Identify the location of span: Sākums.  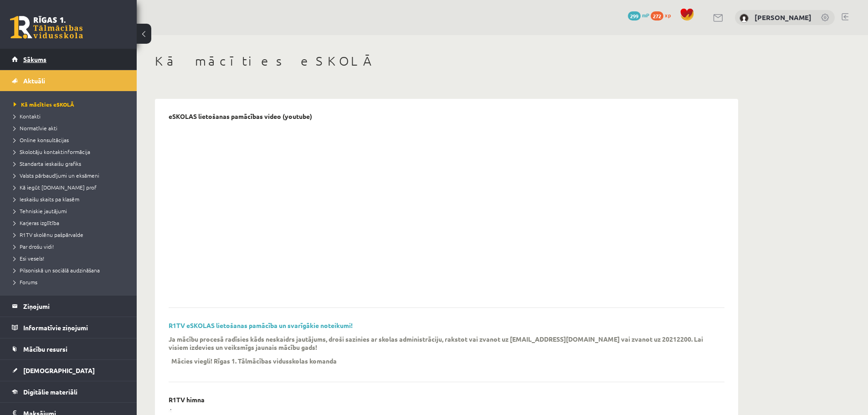
(35, 59).